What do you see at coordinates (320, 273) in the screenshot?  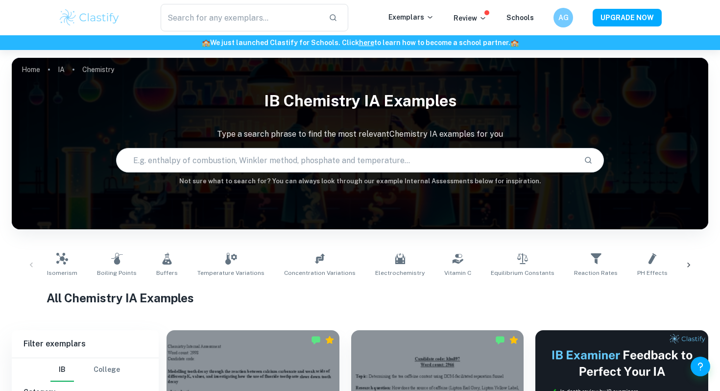 I see `span: Concentration Variations` at bounding box center [320, 273].